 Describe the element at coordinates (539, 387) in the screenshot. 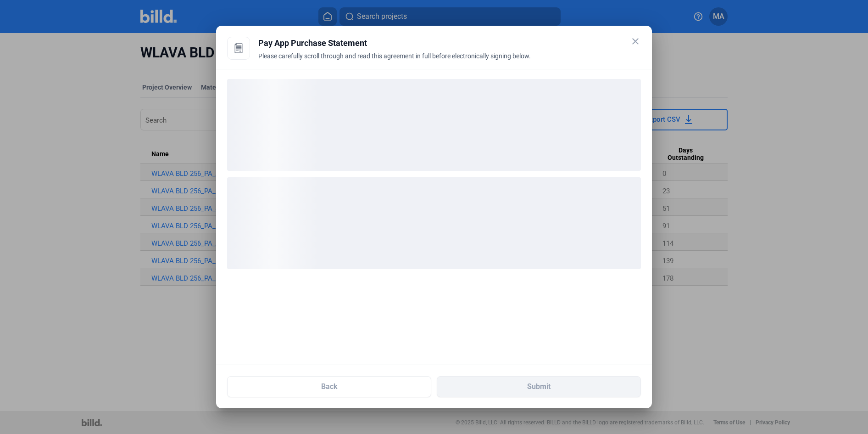

I see `button: Submit` at that location.